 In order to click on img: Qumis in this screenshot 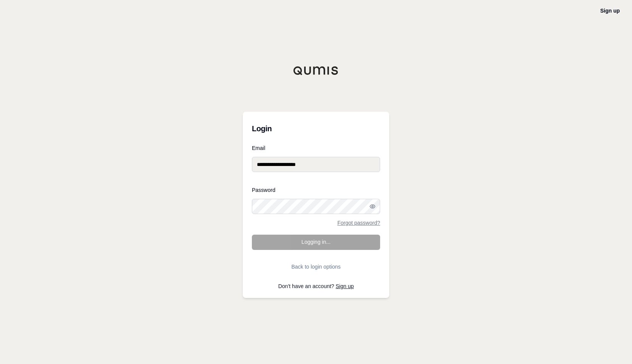, I will do `click(316, 71)`.